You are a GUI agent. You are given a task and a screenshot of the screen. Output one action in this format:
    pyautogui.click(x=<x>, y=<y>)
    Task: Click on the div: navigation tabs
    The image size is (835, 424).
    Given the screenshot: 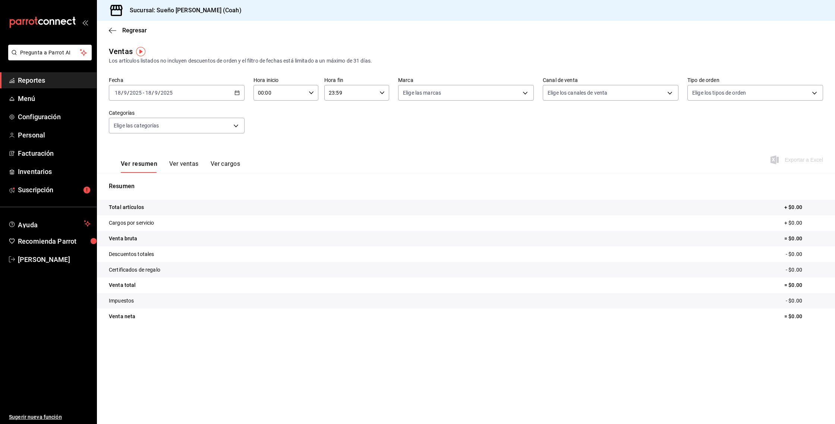 What is the action you would take?
    pyautogui.click(x=180, y=167)
    